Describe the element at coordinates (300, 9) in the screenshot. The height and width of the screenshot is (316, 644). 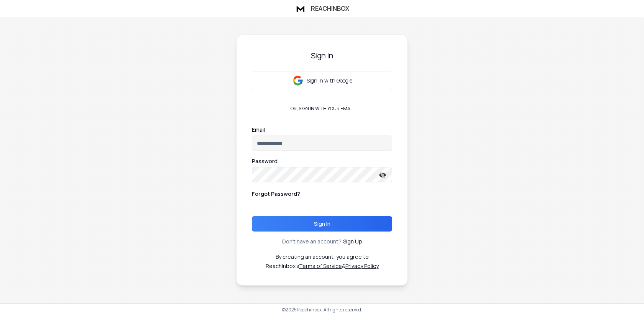
I see `img: logo` at that location.